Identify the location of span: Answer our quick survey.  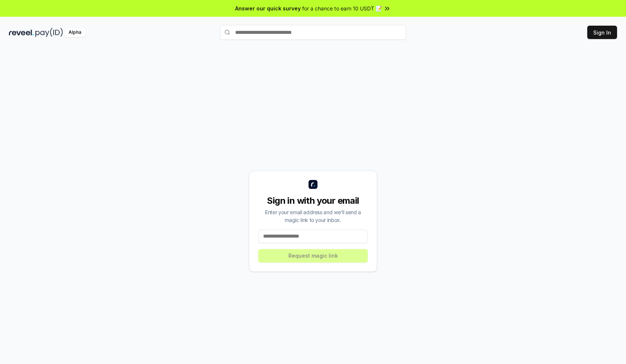
(268, 8).